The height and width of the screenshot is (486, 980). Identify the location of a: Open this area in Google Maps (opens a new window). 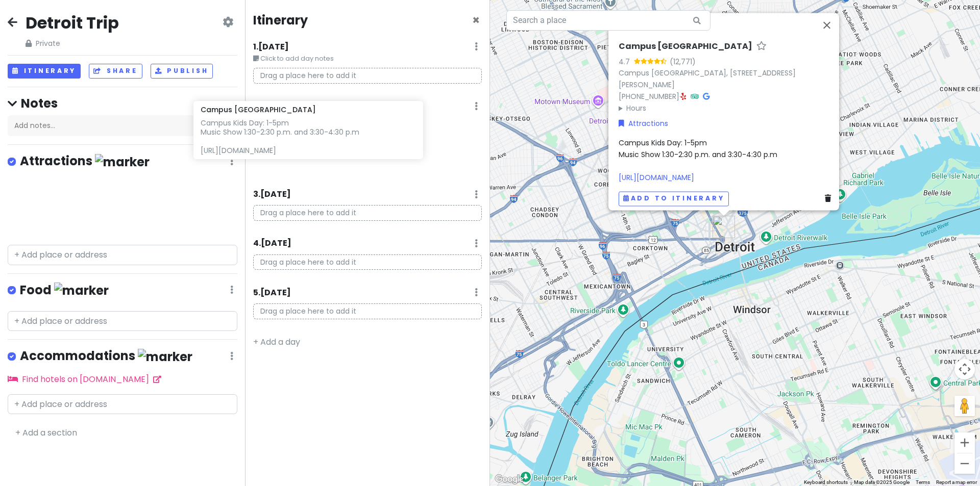
(509, 479).